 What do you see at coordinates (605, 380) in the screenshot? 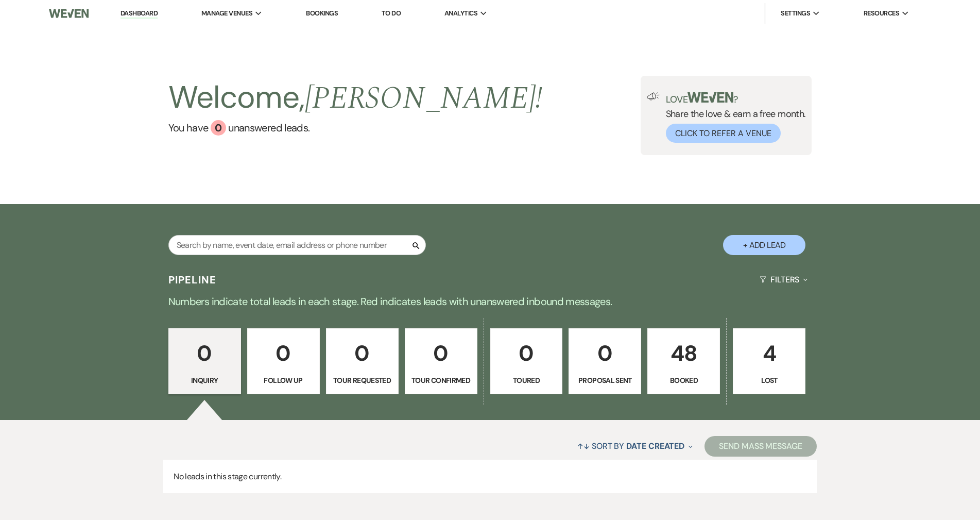
I see `p: Proposal Sent` at bounding box center [605, 380].